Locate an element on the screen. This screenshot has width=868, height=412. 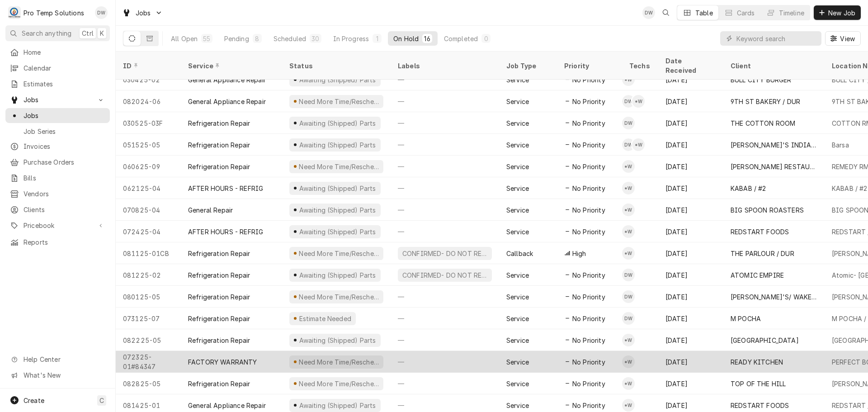
a: Go to Pricebook is located at coordinates (58, 225).